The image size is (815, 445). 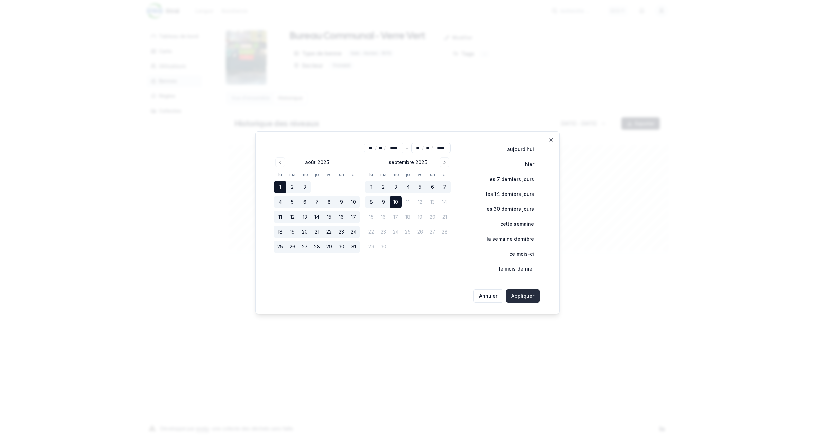 What do you see at coordinates (512, 269) in the screenshot?
I see `button: le mois dernier` at bounding box center [512, 269].